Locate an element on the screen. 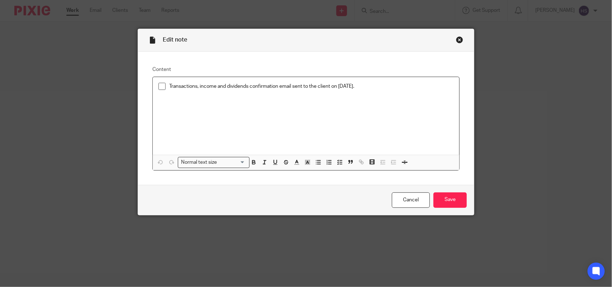 Image resolution: width=612 pixels, height=287 pixels. input: Save is located at coordinates (450, 200).